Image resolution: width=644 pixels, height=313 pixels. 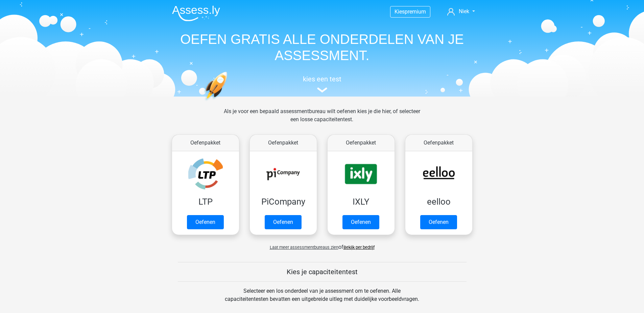 What do you see at coordinates (461, 12) in the screenshot?
I see `a: Niek` at bounding box center [461, 12].